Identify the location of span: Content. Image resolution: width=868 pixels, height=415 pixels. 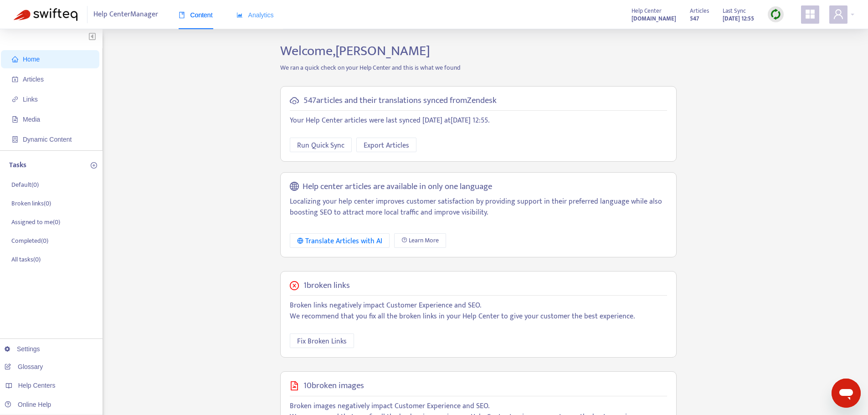
(195, 15).